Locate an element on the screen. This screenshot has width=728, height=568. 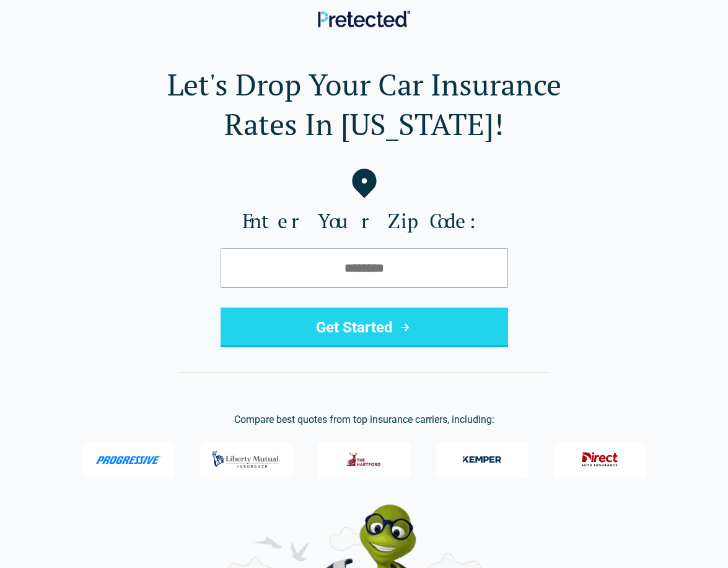
img: Kemper is located at coordinates (482, 459).